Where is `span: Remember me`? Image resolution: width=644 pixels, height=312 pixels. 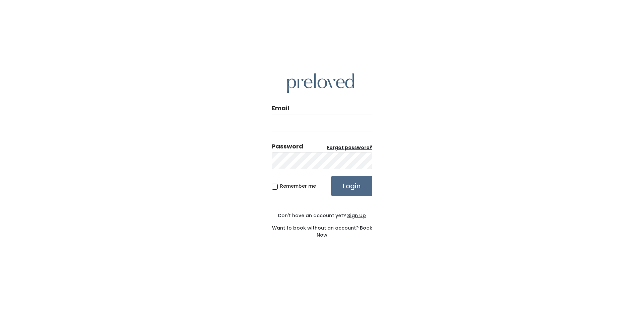 span: Remember me is located at coordinates (298, 186).